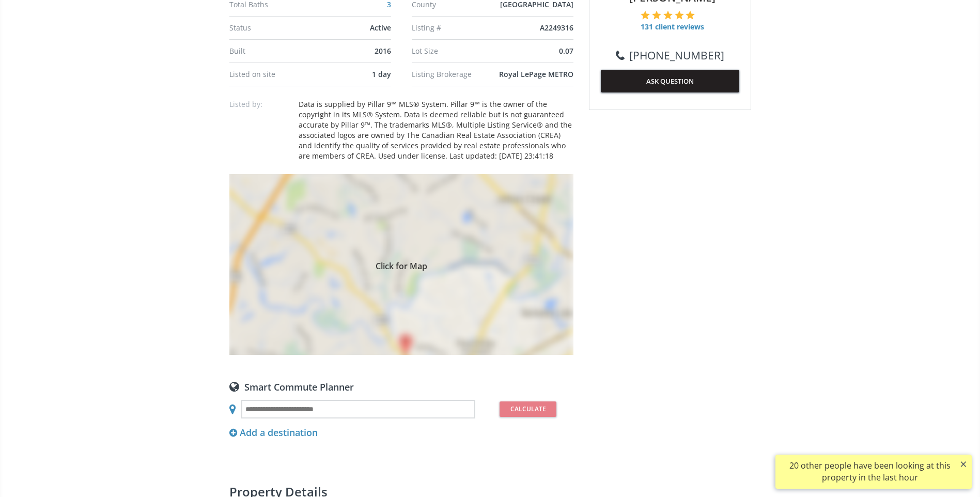 The width and height of the screenshot is (980, 497). I want to click on button: Calculate, so click(528, 409).